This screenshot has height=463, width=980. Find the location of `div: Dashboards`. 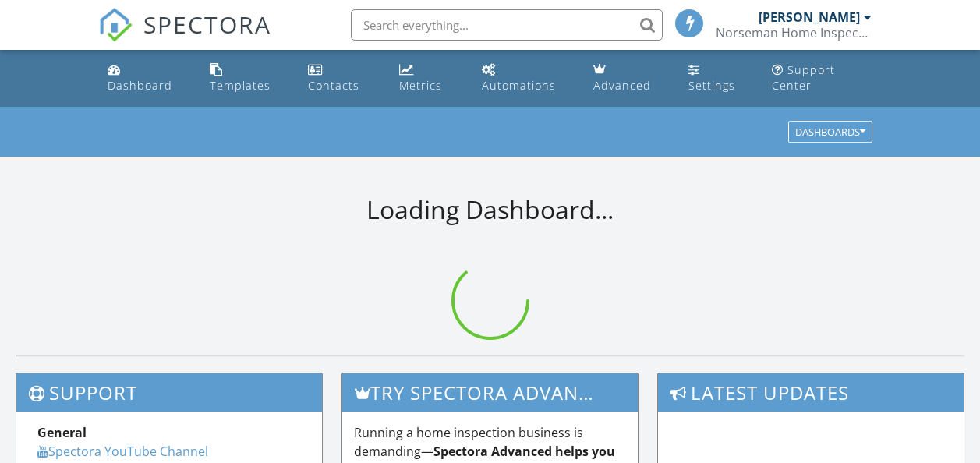

div: Dashboards is located at coordinates (830, 133).